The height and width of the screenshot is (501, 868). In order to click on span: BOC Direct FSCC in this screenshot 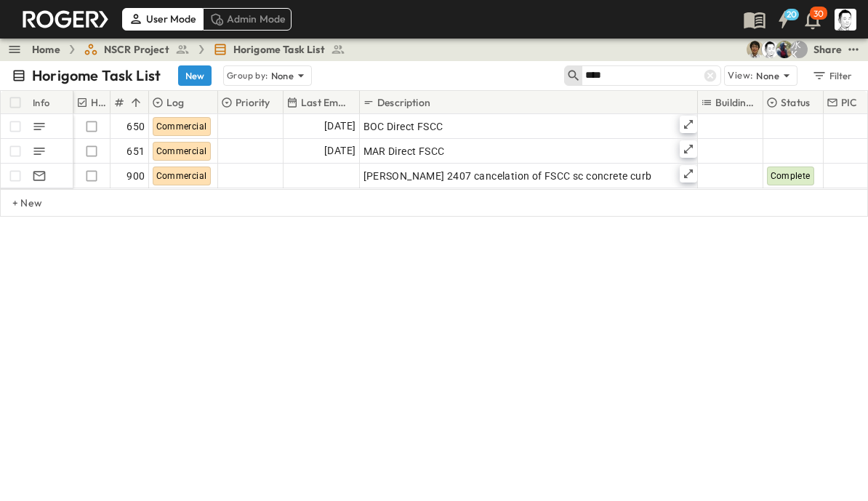, I will do `click(403, 126)`.